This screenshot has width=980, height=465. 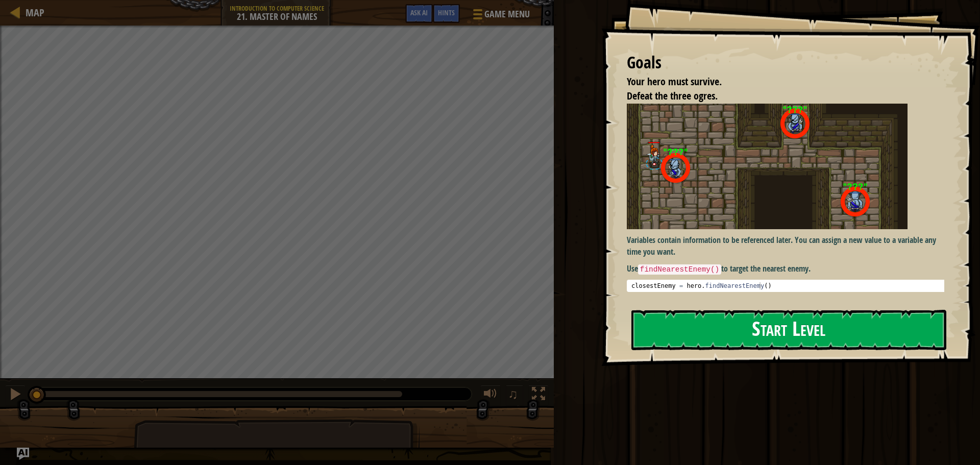 What do you see at coordinates (32, 12) in the screenshot?
I see `a: Map` at bounding box center [32, 12].